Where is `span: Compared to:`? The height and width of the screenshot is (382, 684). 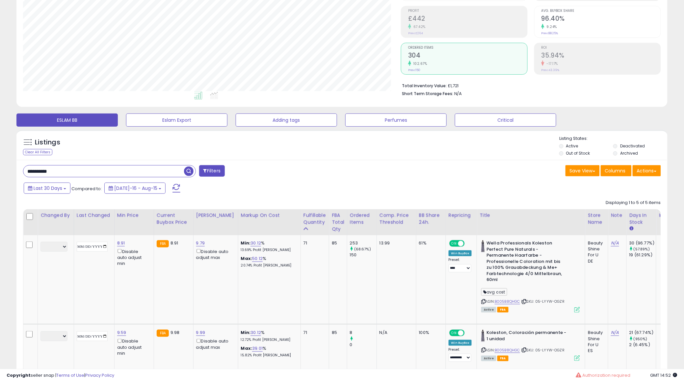 span: Compared to: is located at coordinates (87, 189).